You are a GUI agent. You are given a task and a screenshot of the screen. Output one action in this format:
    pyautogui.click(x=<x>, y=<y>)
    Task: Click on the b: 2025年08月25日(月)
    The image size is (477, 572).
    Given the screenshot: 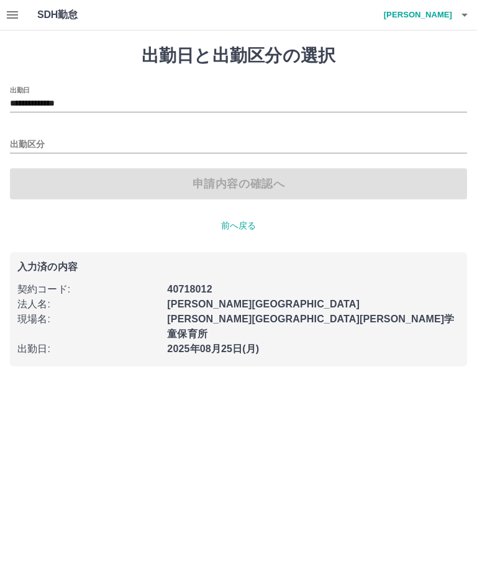 What is the action you would take?
    pyautogui.click(x=213, y=349)
    